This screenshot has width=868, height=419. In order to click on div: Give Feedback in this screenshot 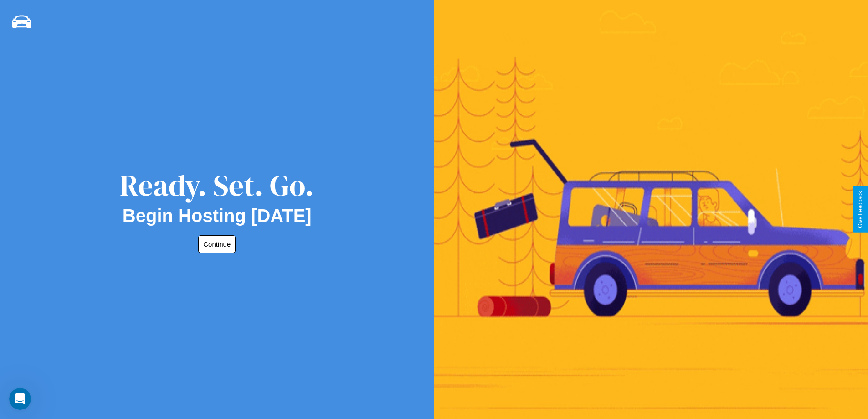, I will do `click(860, 209)`.